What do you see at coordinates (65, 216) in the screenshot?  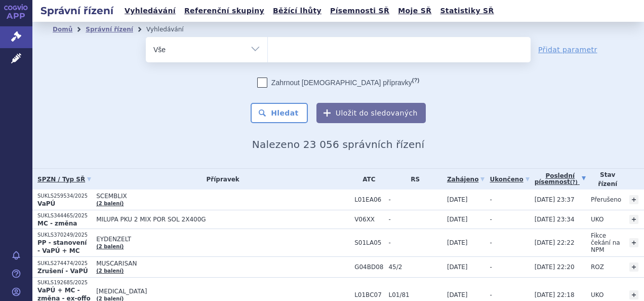 I see `p: SUKLS344465/2025` at bounding box center [65, 216].